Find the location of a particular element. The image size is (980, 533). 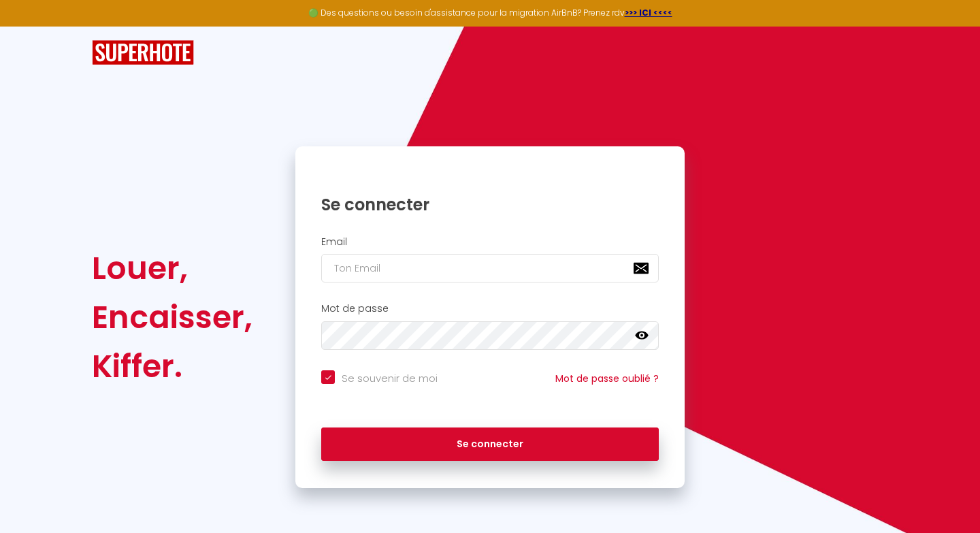

input: Ton Email is located at coordinates (490, 268).